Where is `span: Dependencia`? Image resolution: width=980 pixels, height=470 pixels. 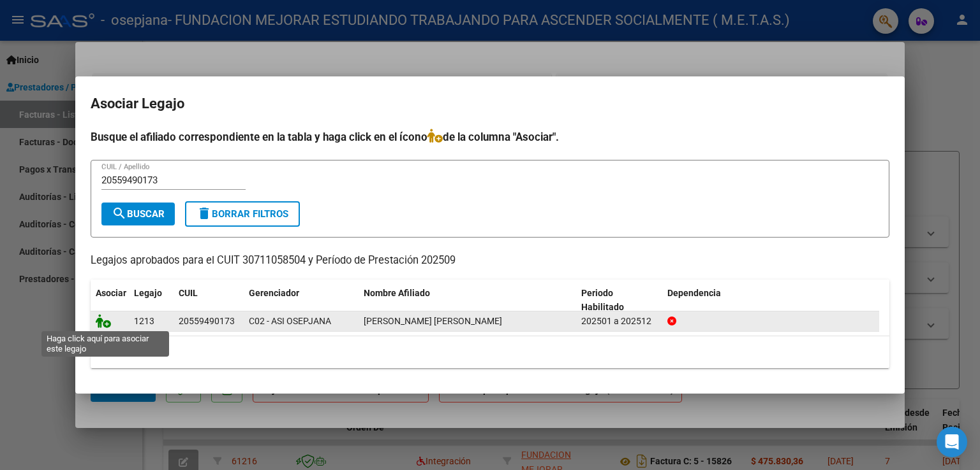
span: Dependencia is located at coordinates (694, 293).